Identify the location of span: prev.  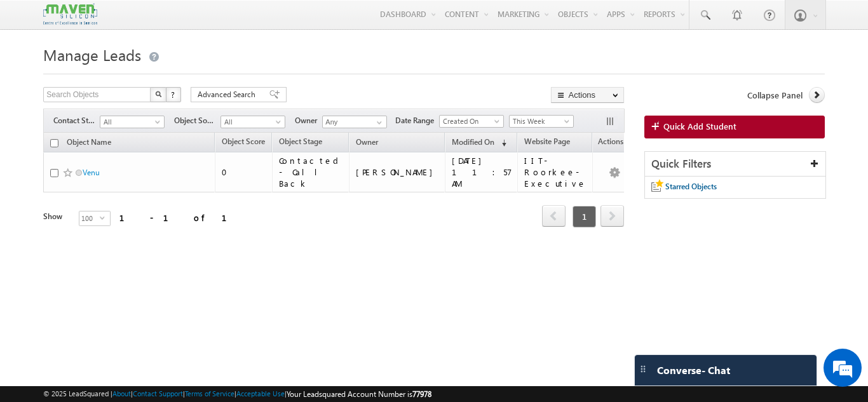
(554, 216).